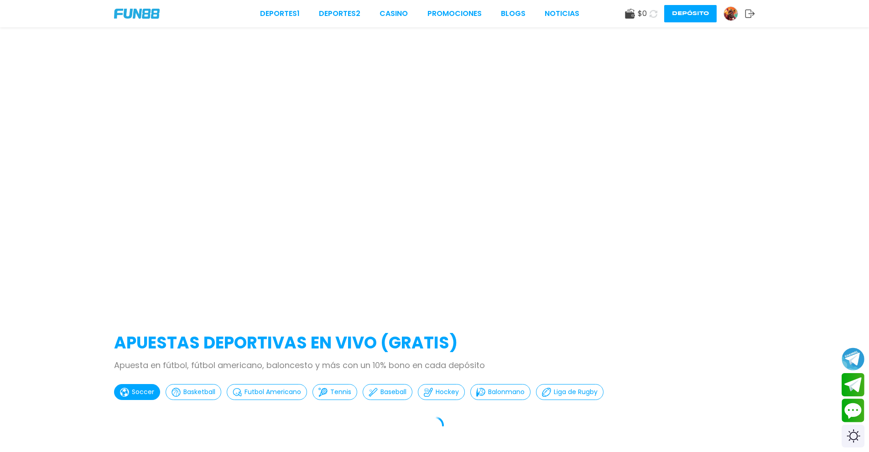 The height and width of the screenshot is (452, 869). I want to click on a: Avatar, so click(734, 14).